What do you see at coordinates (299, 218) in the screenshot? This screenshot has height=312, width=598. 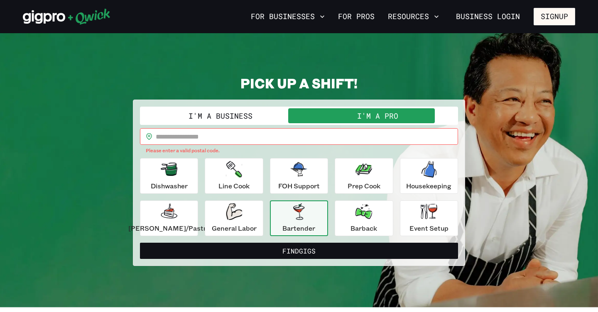 I see `button: Bartender` at bounding box center [299, 218].